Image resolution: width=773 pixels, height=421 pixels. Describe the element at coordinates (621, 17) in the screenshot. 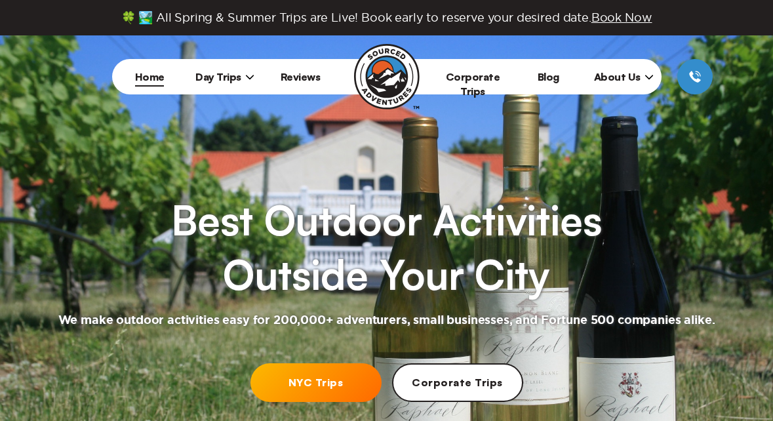

I see `span: Book Now` at that location.